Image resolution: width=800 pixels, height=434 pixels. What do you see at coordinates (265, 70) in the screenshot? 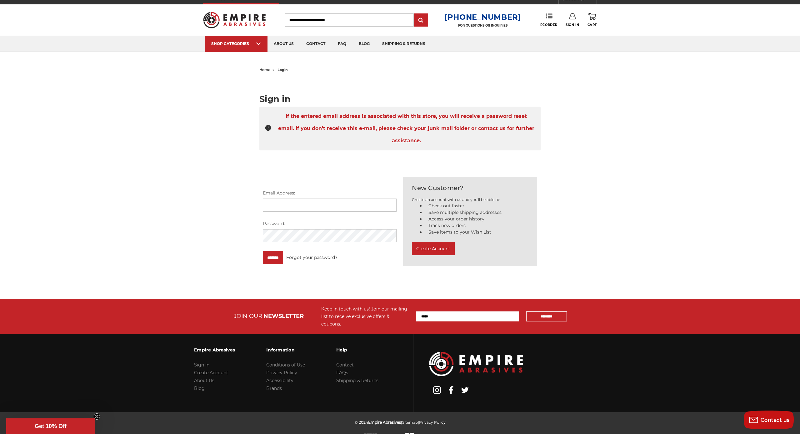
I see `a: home` at bounding box center [265, 70].